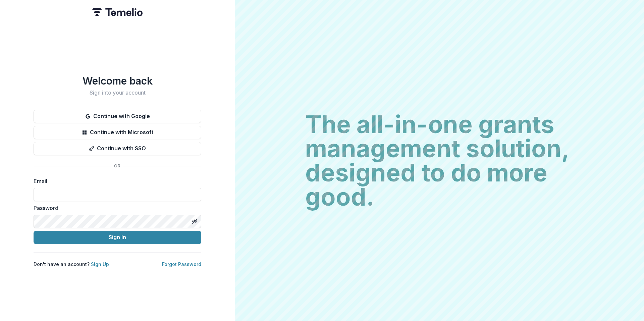 This screenshot has width=644, height=321. Describe the element at coordinates (181, 264) in the screenshot. I see `a: Forgot Password` at that location.